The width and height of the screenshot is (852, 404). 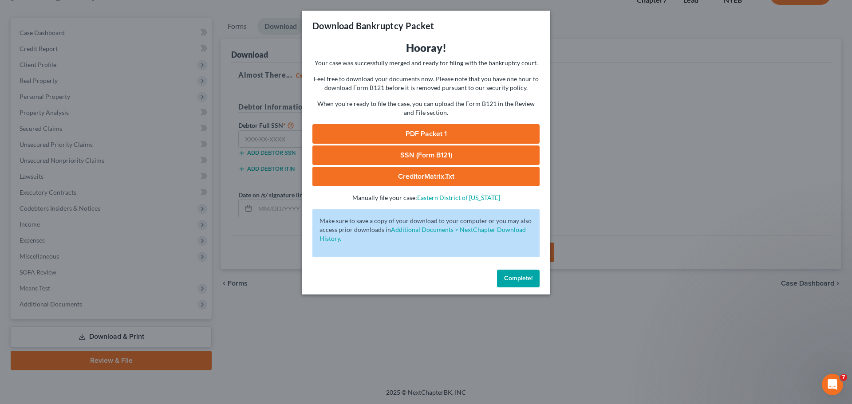 What do you see at coordinates (518, 279) in the screenshot?
I see `button: Complete!` at bounding box center [518, 279].